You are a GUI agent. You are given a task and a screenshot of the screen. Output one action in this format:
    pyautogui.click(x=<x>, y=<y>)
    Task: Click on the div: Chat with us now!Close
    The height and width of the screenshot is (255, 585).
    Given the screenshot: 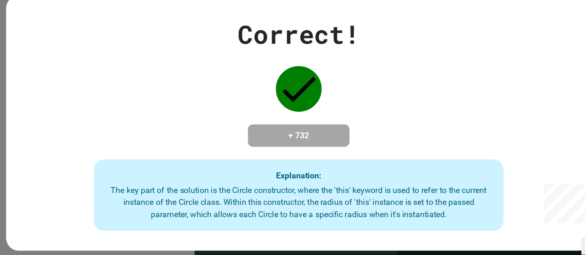 What is the action you would take?
    pyautogui.click(x=33, y=31)
    